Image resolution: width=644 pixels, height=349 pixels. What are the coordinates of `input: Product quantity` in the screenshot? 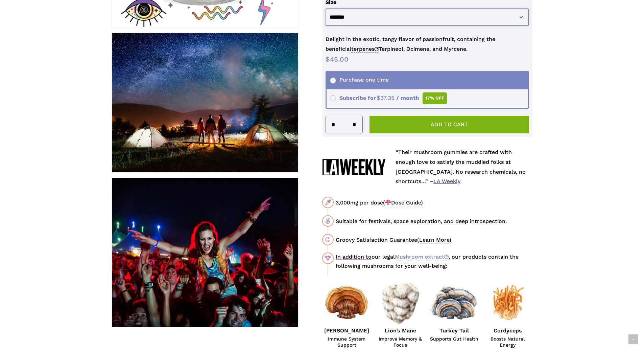 It's located at (344, 125).